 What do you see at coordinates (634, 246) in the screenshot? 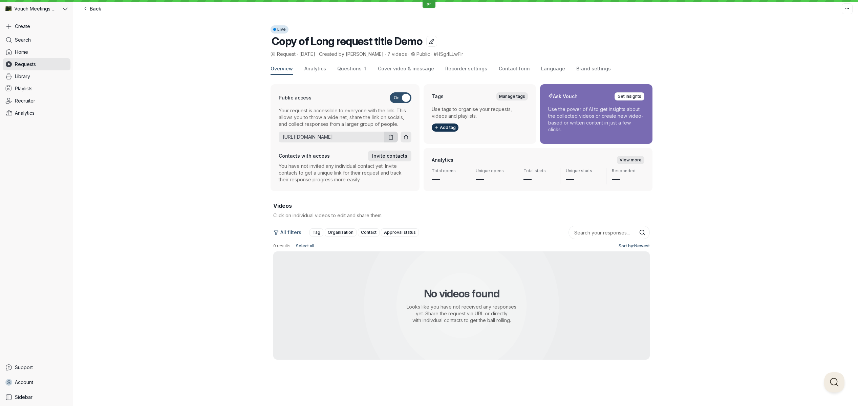
I see `span: Sort by: Newest` at bounding box center [634, 246].